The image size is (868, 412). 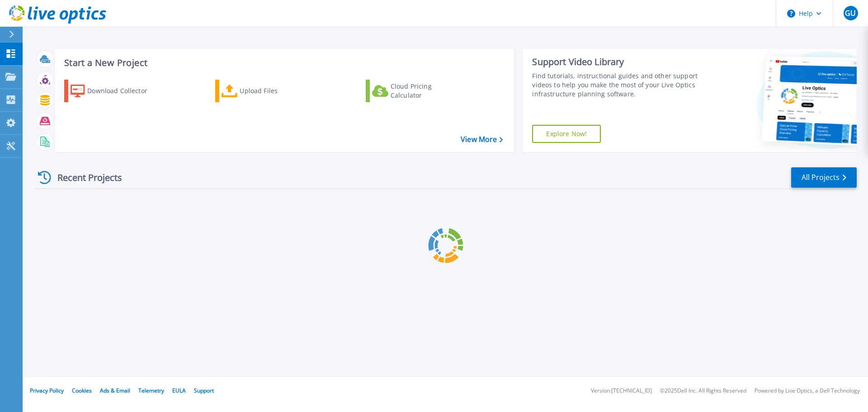 What do you see at coordinates (617, 85) in the screenshot?
I see `div: Find tutorials, instructional guides and other support videos to help you make the most of your L...` at bounding box center [617, 85].